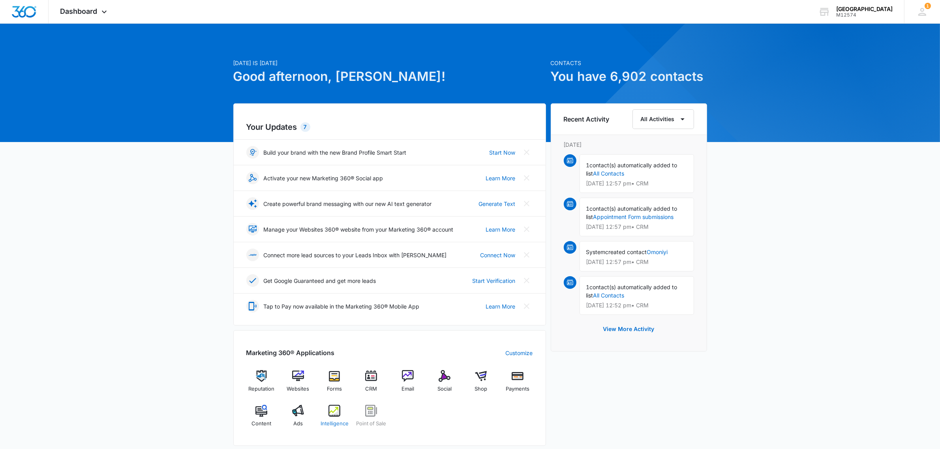 This screenshot has width=940, height=449. What do you see at coordinates (481, 389) in the screenshot?
I see `span: Shop` at bounding box center [481, 389].